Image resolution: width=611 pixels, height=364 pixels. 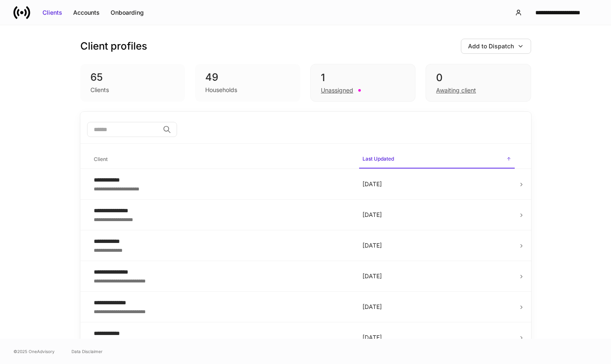 What do you see at coordinates (221, 159) in the screenshot?
I see `span: Client` at bounding box center [221, 159].